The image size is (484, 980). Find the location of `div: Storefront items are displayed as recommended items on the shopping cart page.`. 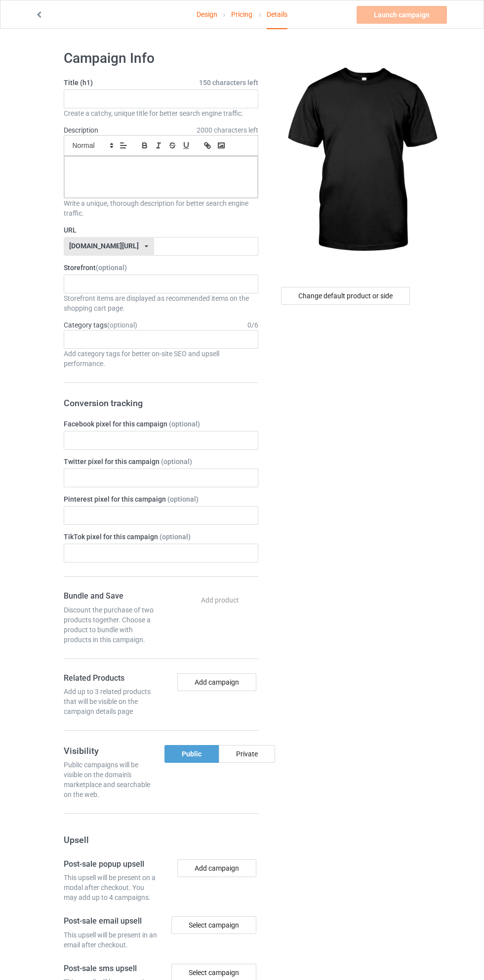

div: Storefront items are displayed as recommended items on the shopping cart page. is located at coordinates (161, 303).